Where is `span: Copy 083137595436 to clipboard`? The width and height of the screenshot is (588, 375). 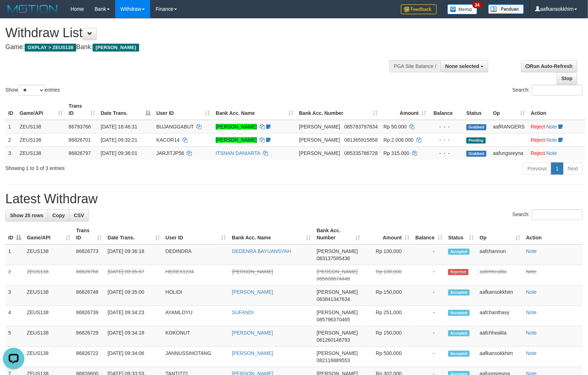 span: Copy 083137595436 to clipboard is located at coordinates (333, 258).